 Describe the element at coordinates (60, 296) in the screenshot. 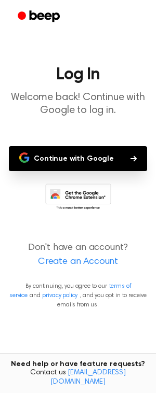

I see `a: privacy policy` at that location.